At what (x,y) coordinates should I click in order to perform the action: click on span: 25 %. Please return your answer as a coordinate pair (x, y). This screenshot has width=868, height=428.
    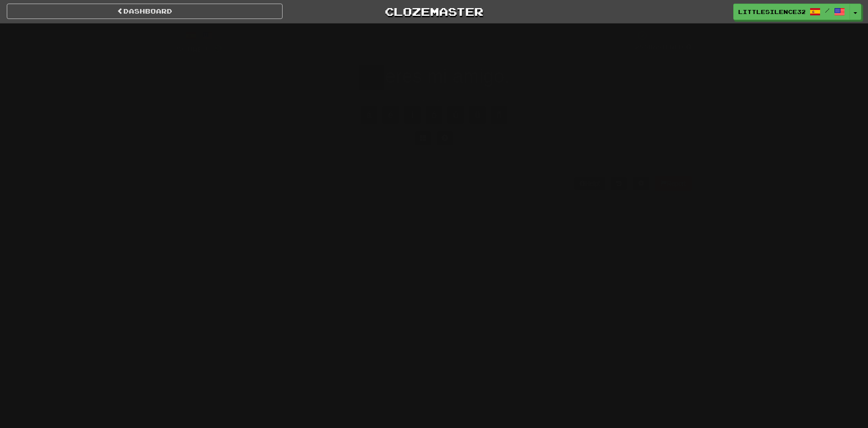
    Looking at the image, I should click on (641, 47).